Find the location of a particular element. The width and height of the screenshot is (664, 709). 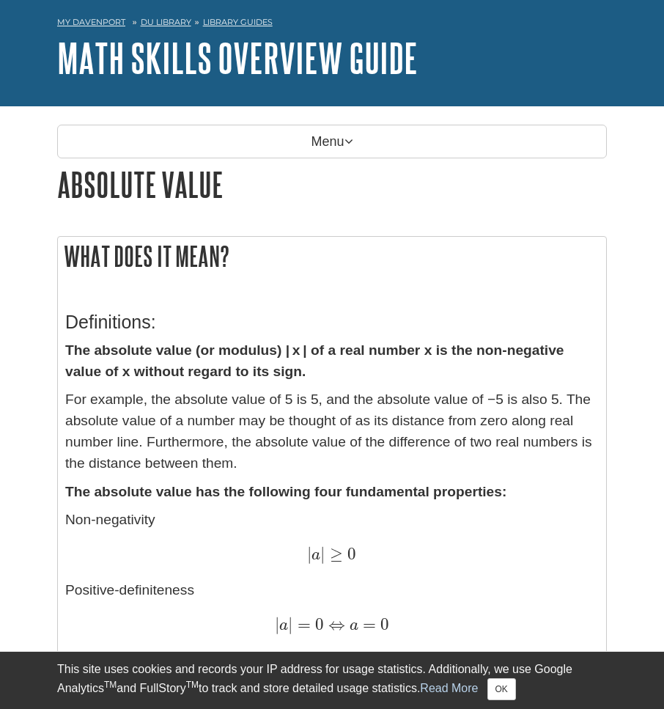

h2: What does it mean? is located at coordinates (332, 256).